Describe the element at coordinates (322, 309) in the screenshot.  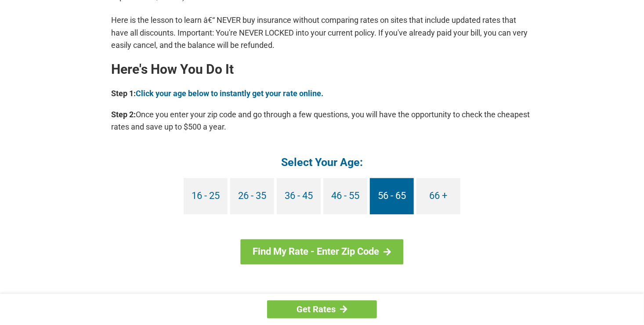
I see `a: Get Rates` at that location.